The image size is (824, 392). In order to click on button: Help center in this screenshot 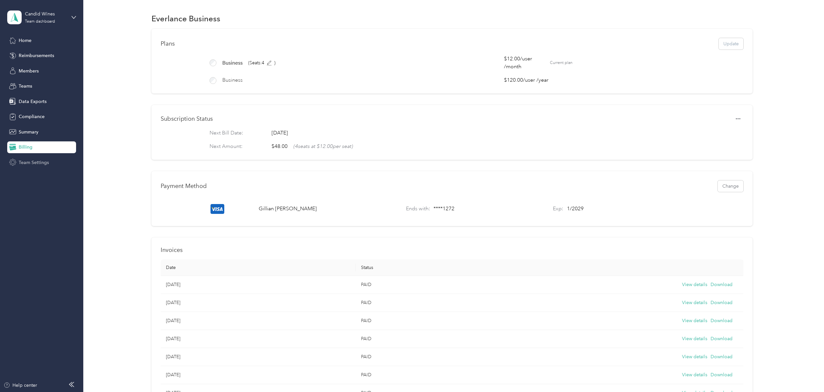, I will do `click(20, 385)`.